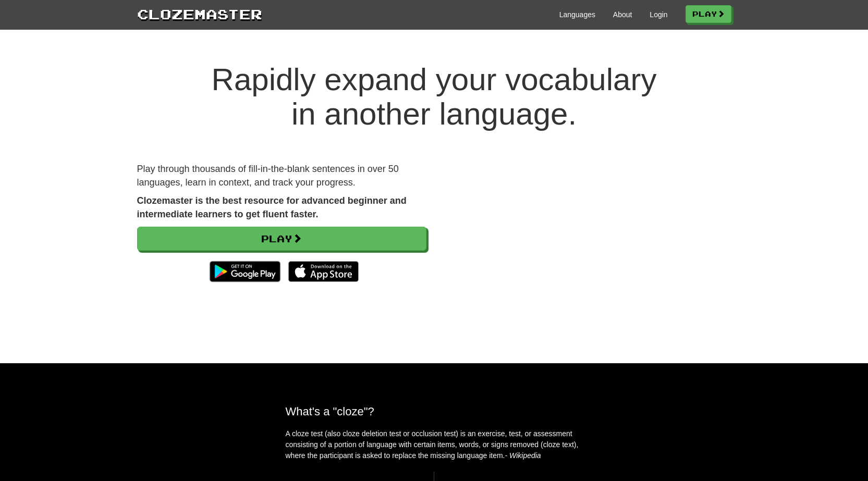  Describe the element at coordinates (323, 272) in the screenshot. I see `img: Download_on_the_App_Store_Badge_US-UK_135x40-25178aeef6eb6b83b96f5f2d004eda3bffbb37122de64afbaef7...` at that location.